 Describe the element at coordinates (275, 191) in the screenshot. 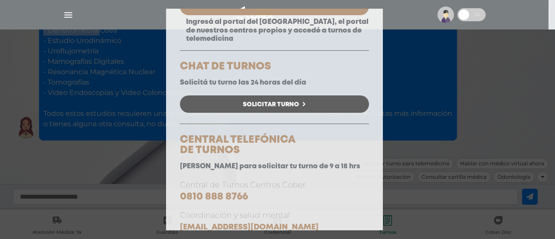

I see `p: Central de Turnos Centros Cober` at that location.